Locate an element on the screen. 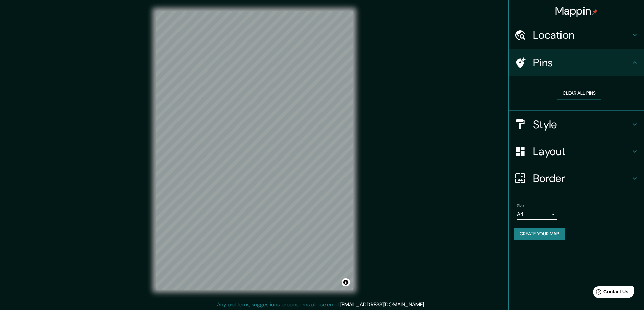 This screenshot has height=310, width=644. div: Border is located at coordinates (576, 178).